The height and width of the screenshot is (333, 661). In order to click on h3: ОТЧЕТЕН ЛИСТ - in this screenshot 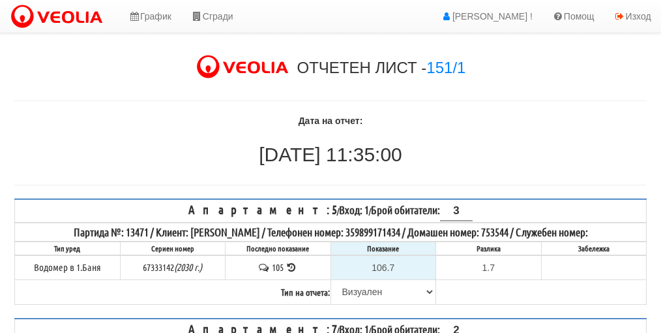, I will do `click(381, 68)`.